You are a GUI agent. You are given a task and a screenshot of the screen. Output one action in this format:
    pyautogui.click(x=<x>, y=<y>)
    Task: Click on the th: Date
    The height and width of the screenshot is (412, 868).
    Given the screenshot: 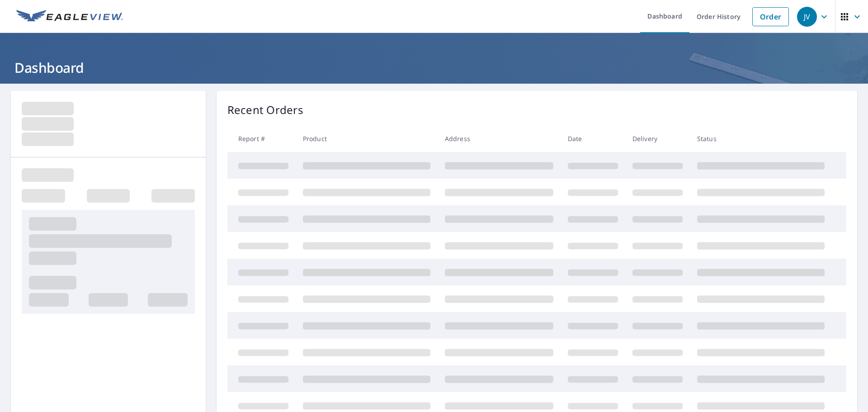 What is the action you would take?
    pyautogui.click(x=593, y=138)
    